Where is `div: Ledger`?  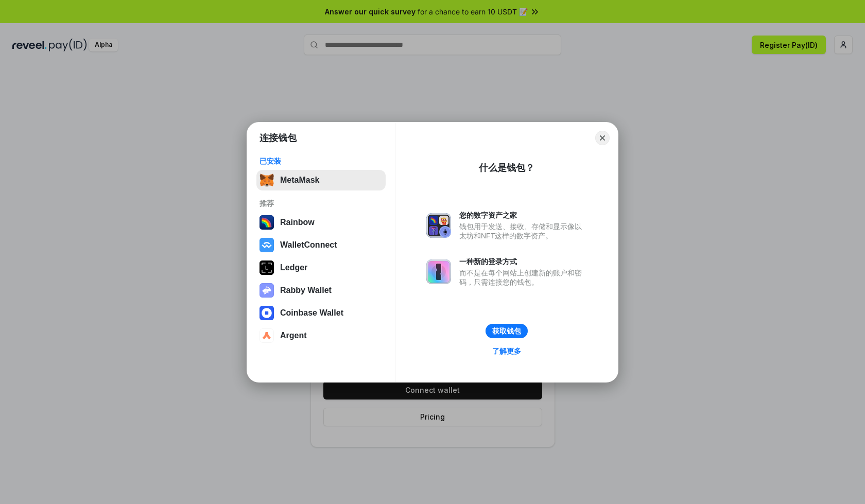 div: Ledger is located at coordinates (294, 268).